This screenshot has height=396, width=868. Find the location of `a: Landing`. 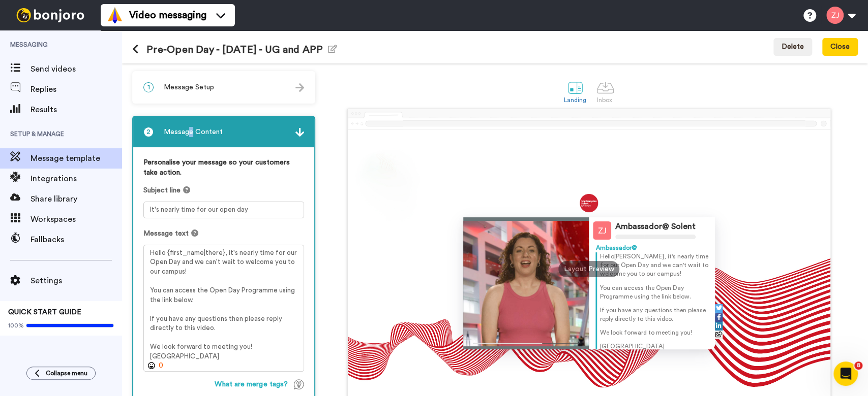

a: Landing is located at coordinates (575, 91).